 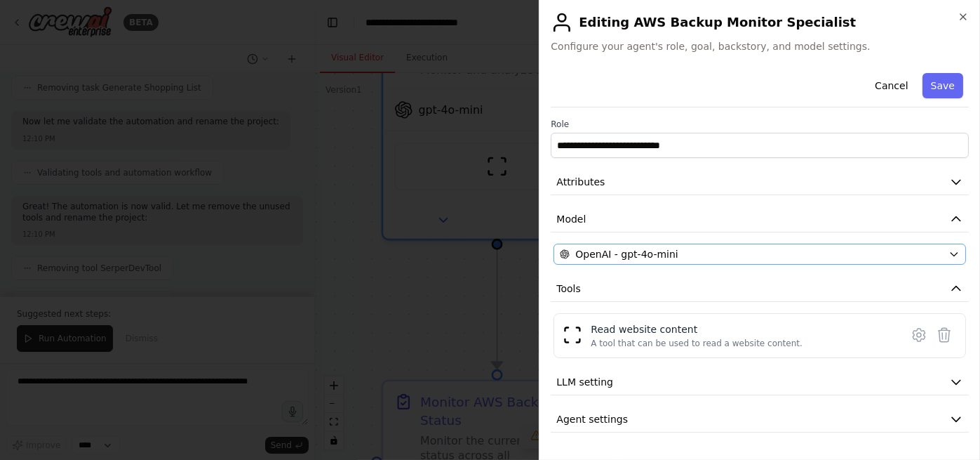 What do you see at coordinates (571, 219) in the screenshot?
I see `span: Model` at bounding box center [571, 219].